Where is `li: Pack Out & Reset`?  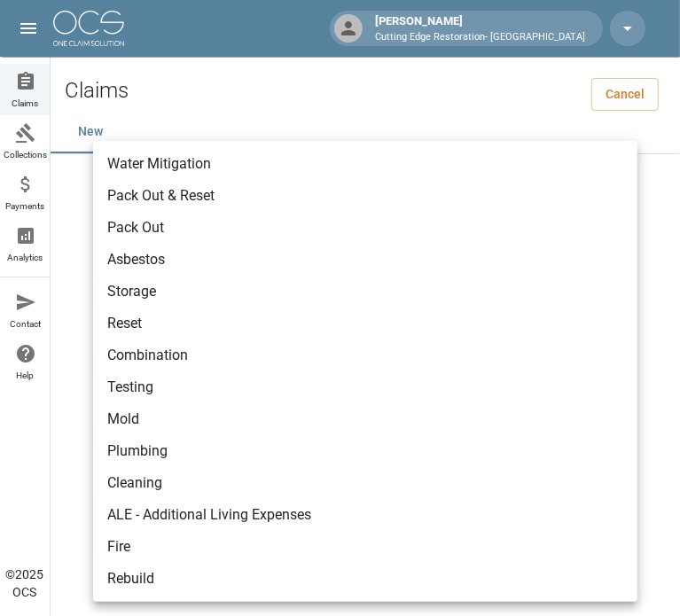
li: Pack Out & Reset is located at coordinates (366, 196).